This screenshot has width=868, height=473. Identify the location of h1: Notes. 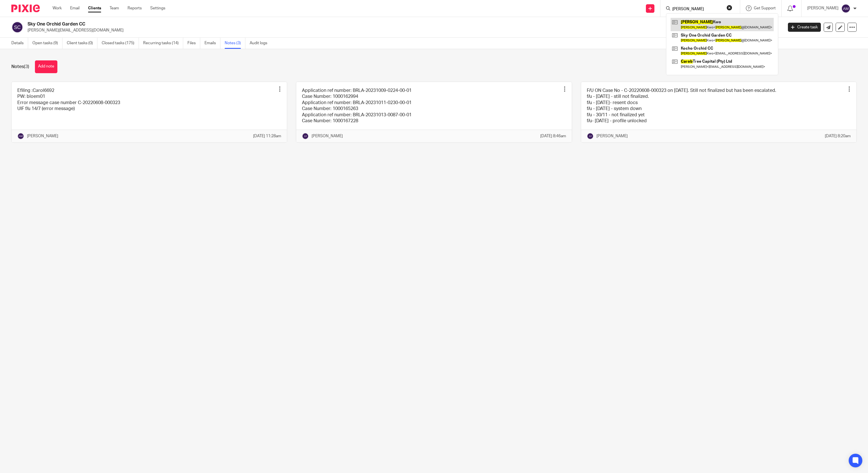
(21, 66).